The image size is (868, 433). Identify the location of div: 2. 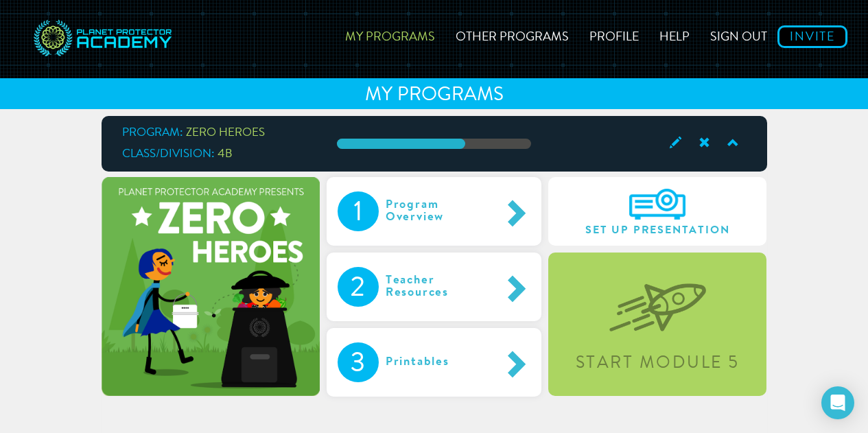
(358, 286).